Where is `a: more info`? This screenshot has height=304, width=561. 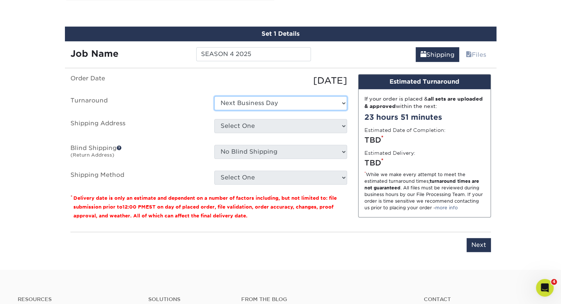
a: more info is located at coordinates (446, 208).